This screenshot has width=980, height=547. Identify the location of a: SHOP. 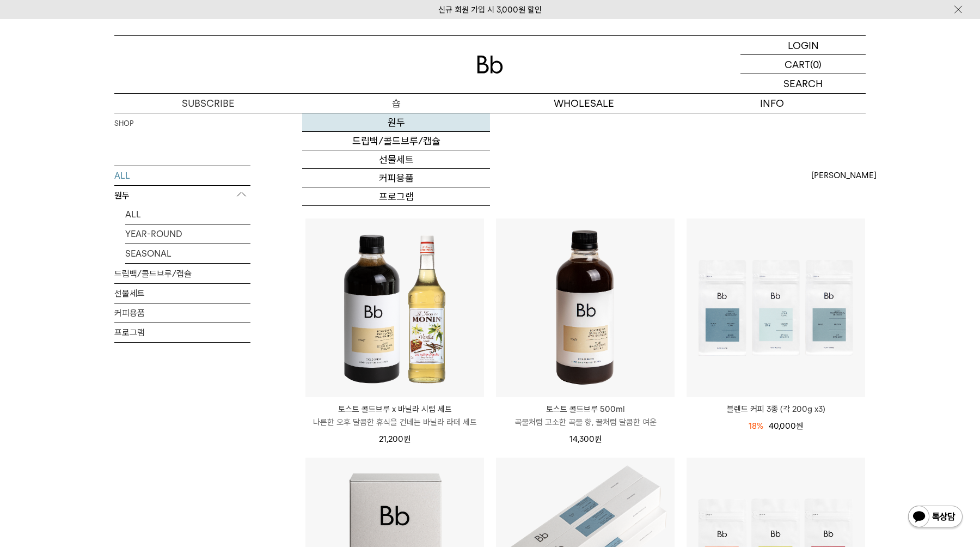
(124, 124).